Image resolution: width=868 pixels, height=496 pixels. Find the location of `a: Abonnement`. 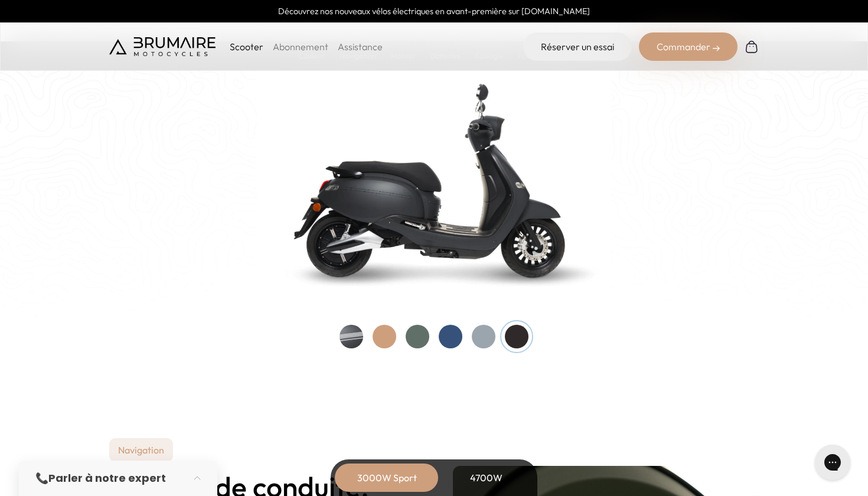

a: Abonnement is located at coordinates (301, 46).